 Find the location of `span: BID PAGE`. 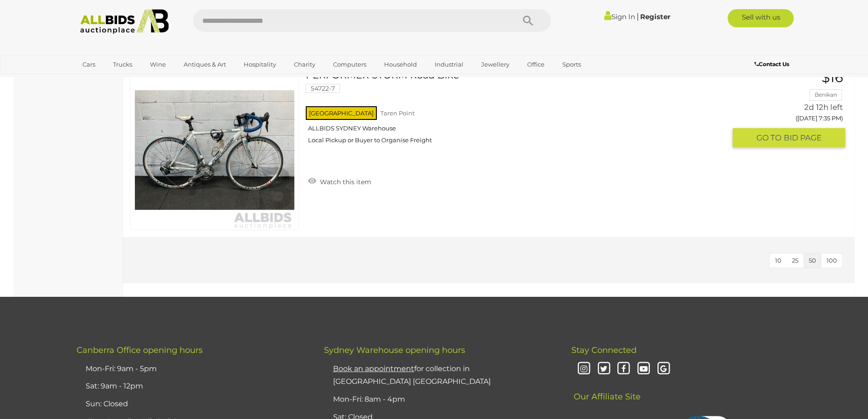

span: BID PAGE is located at coordinates (803, 138).